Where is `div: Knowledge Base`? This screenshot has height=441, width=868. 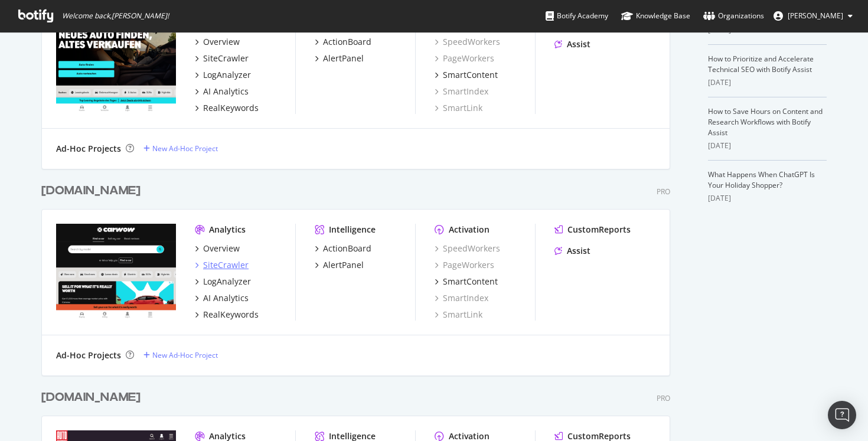
div: Knowledge Base is located at coordinates (655, 16).